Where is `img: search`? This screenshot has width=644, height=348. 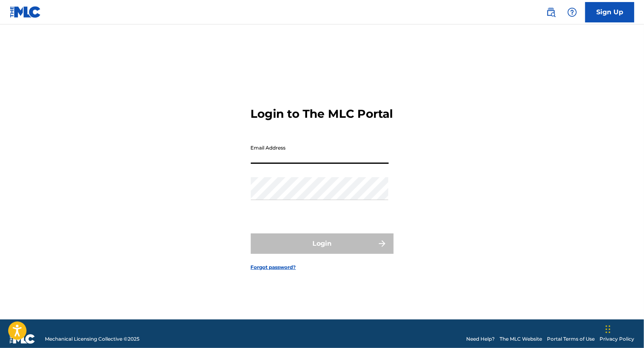 img: search is located at coordinates (551, 12).